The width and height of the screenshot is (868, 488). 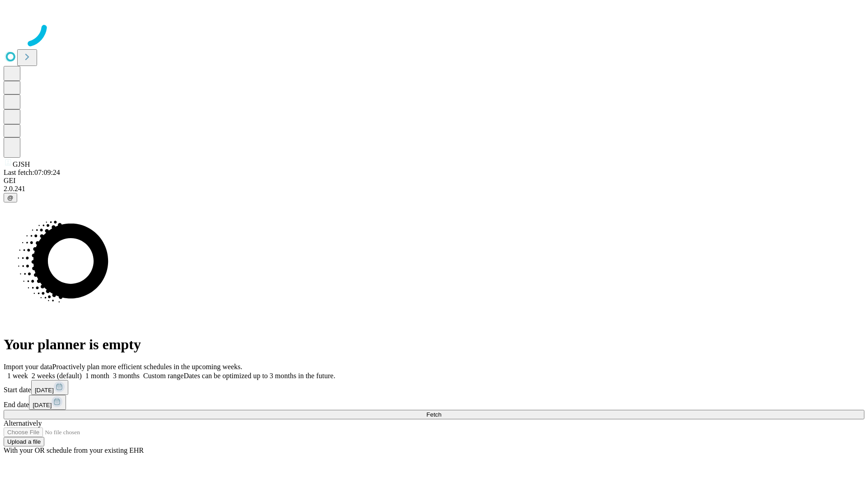 What do you see at coordinates (73, 450) in the screenshot?
I see `span: With your OR schedule from your existing EHR` at bounding box center [73, 450].